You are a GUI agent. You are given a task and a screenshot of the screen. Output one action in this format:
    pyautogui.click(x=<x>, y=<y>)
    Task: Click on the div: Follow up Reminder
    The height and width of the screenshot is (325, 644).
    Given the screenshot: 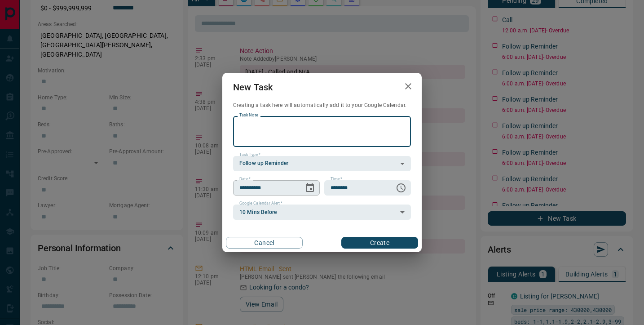 What is the action you would take?
    pyautogui.click(x=322, y=164)
    